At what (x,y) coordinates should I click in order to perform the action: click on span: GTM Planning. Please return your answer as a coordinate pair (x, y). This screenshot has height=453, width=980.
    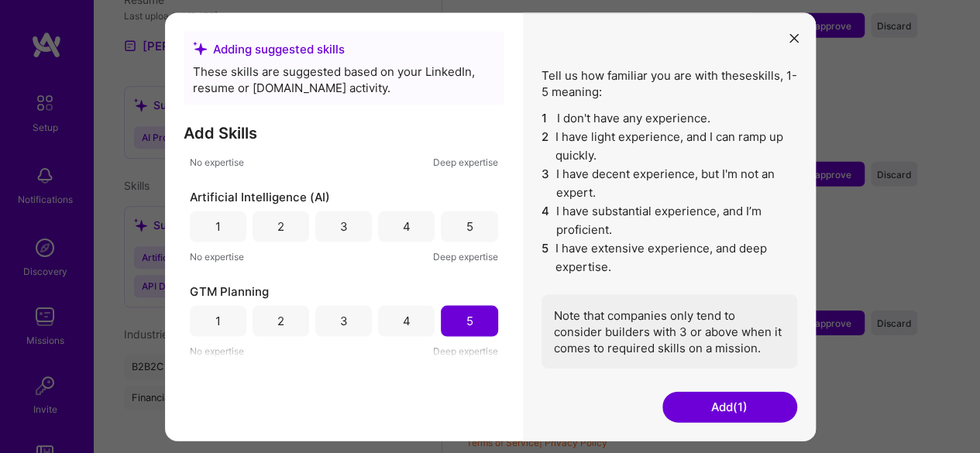
    Looking at the image, I should click on (229, 290).